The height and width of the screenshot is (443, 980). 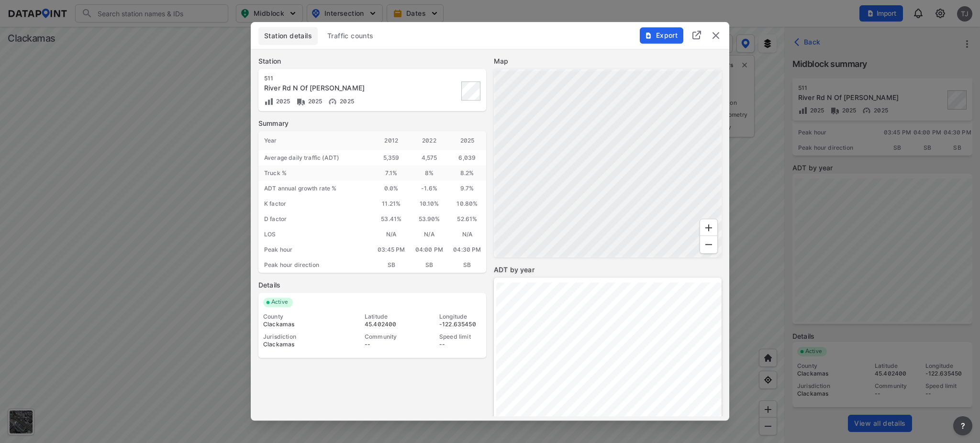 I want to click on button: more, so click(x=963, y=426).